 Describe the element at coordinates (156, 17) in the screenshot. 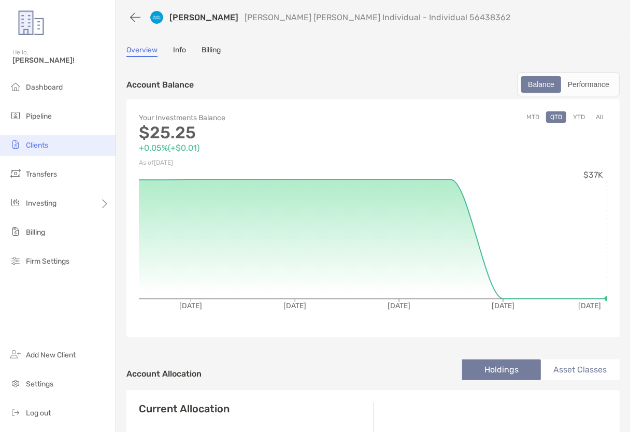

I see `img: custodian logo` at that location.